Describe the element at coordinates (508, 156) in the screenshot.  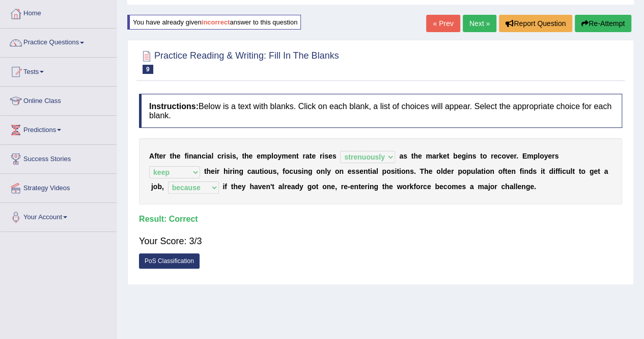
I see `b: v` at that location.